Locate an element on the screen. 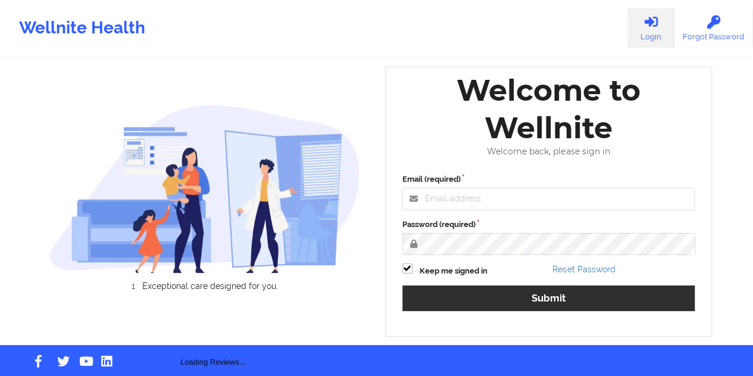 This screenshot has height=376, width=753. div: Loading Reviews... is located at coordinates (213, 339).